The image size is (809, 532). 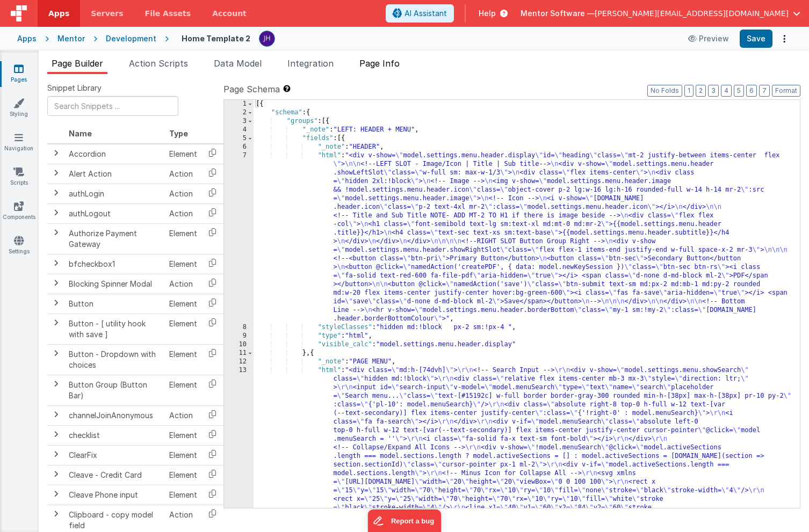 What do you see at coordinates (80, 133) in the screenshot?
I see `span: Name` at bounding box center [80, 133].